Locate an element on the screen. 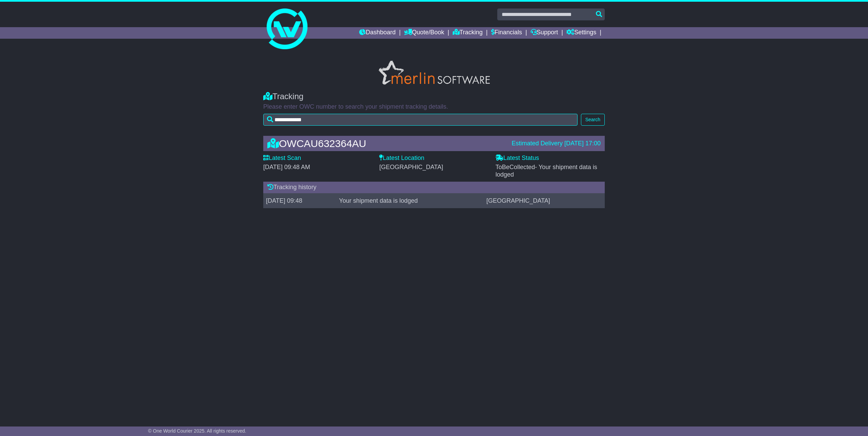 This screenshot has height=436, width=868. a: Settings is located at coordinates (581, 33).